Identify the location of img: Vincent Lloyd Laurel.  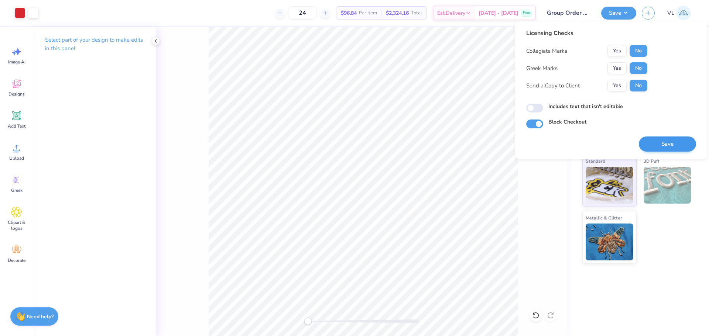
(684, 13).